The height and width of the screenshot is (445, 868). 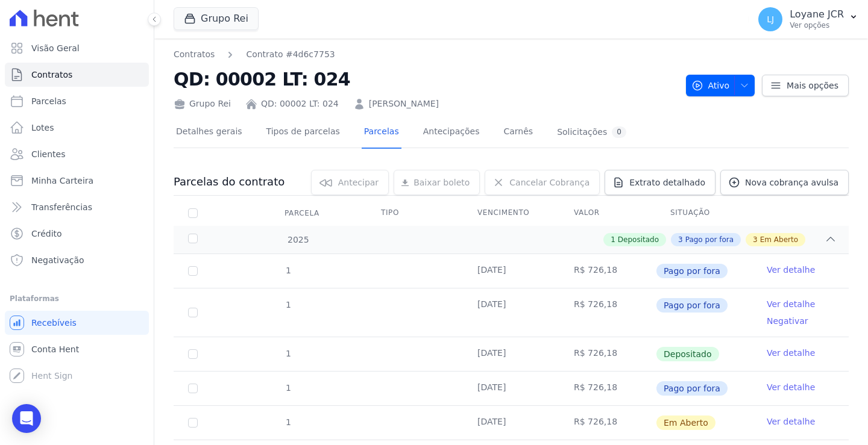 What do you see at coordinates (193, 423) in the screenshot?
I see `input: default` at bounding box center [193, 423].